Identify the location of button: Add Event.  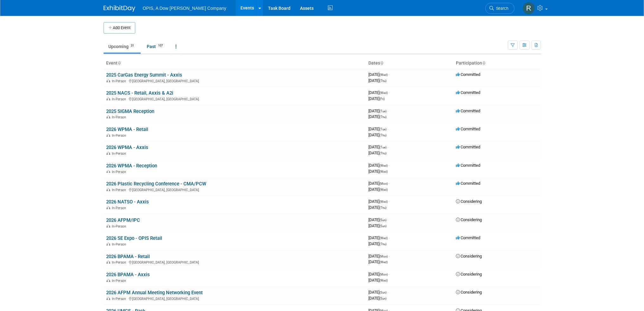
(120, 28).